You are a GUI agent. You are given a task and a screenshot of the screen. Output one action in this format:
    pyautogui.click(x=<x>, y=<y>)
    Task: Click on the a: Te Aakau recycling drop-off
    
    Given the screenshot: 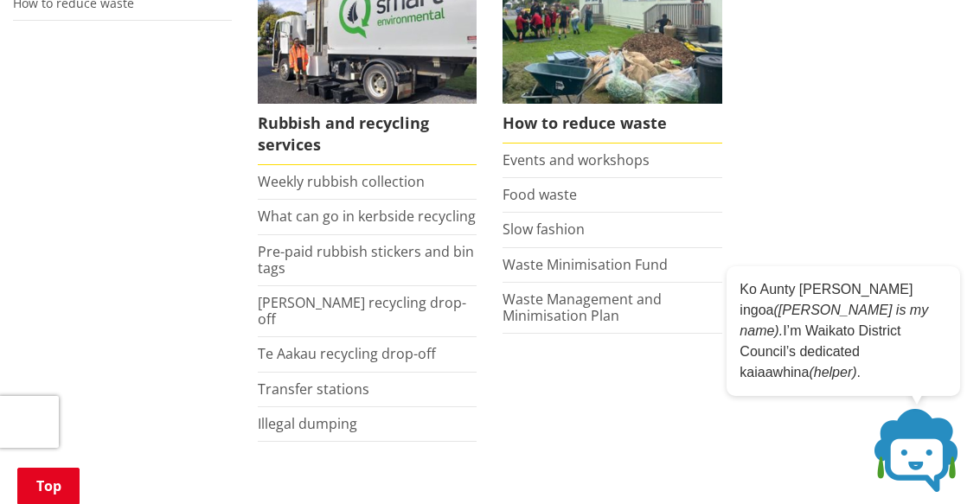 What is the action you would take?
    pyautogui.click(x=347, y=354)
    